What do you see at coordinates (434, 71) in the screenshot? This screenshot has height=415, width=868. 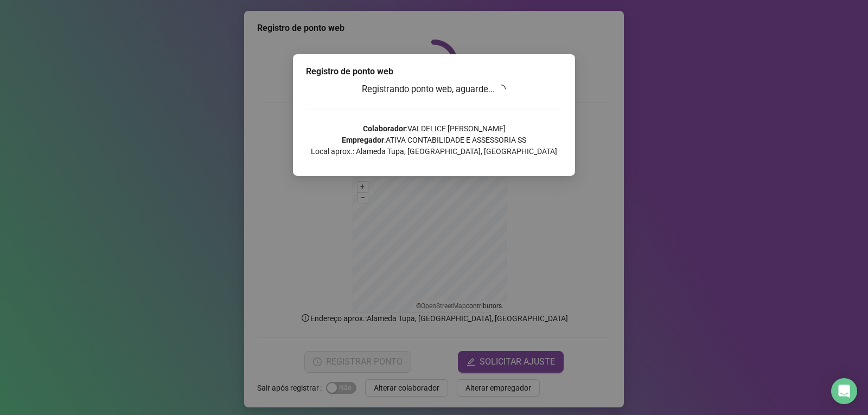 I see `div: Registro de ponto web` at bounding box center [434, 71].